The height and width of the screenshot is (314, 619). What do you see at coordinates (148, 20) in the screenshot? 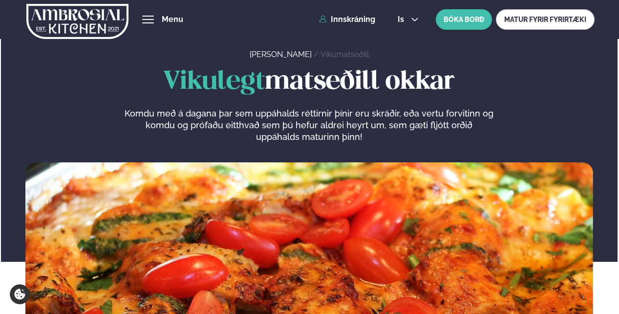
I see `button: hamburger` at bounding box center [148, 20].